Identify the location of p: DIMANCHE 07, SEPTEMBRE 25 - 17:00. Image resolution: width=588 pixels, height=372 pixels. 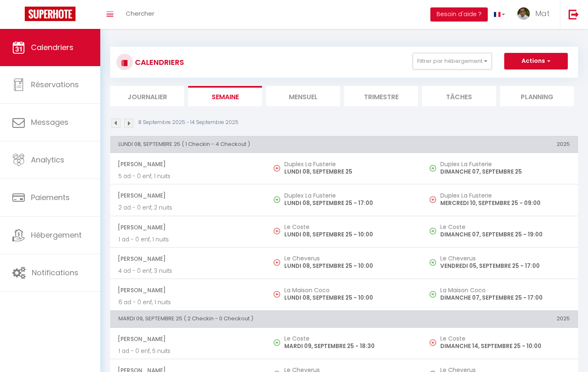
(505, 297).